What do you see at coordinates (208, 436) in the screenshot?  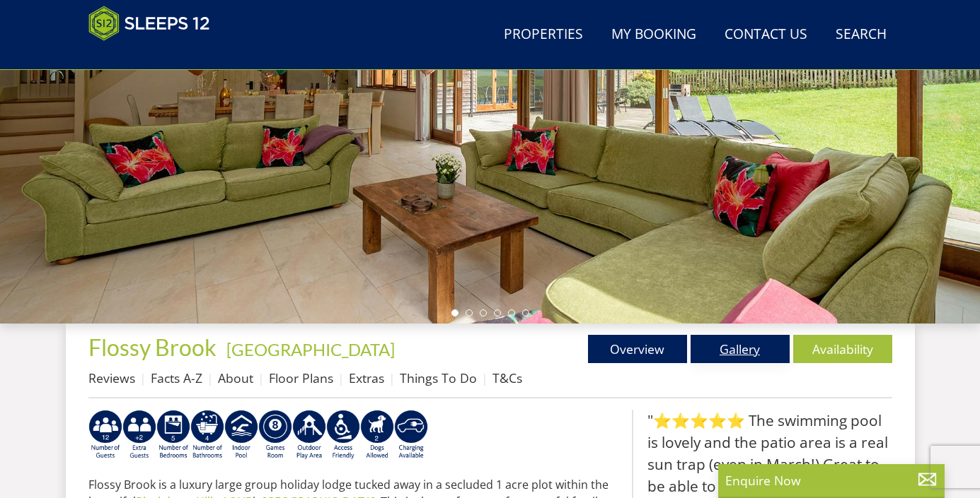 I see `img: AD_4nXeeKAYjkuG3a2x-X3hFtWJ2Y0qYZCJFBdSEqgvIh7i01VfeXxaPOSZiIn67hladtl6xx588eK4H21RjCP8uLcDwdSe_I...` at bounding box center [208, 436].